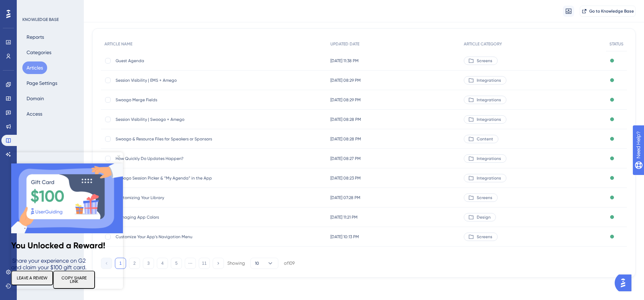  I want to click on span: Managing App Colors, so click(172, 217).